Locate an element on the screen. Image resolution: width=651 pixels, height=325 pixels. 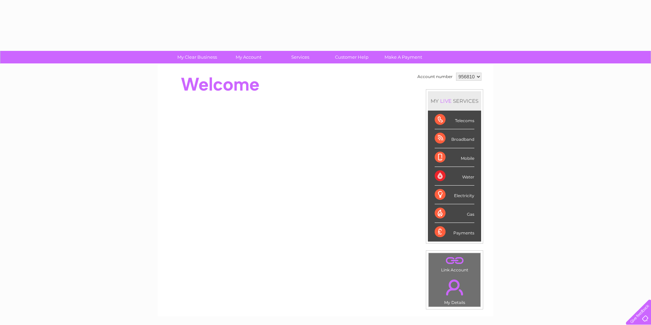
td: Account number is located at coordinates (435, 77).